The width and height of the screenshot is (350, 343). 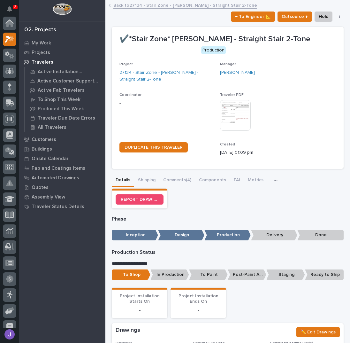 I want to click on button: FAI, so click(x=237, y=181).